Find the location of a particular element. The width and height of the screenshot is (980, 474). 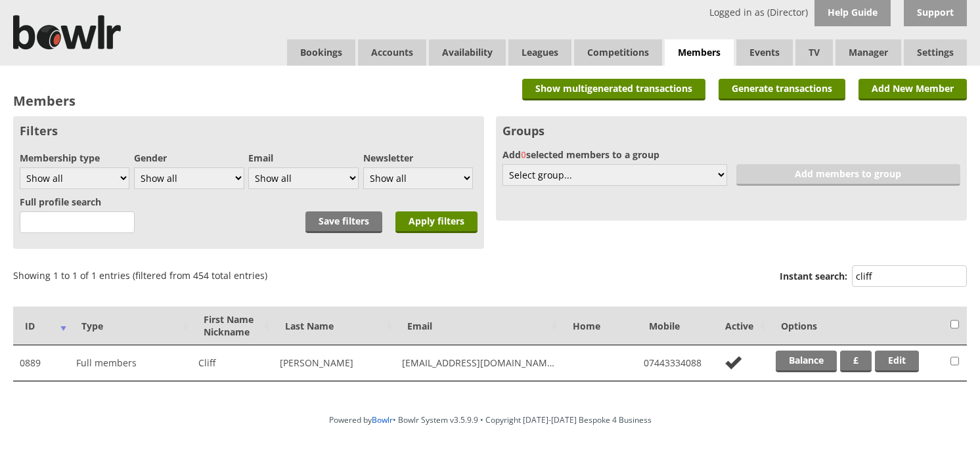

a: Add New Member is located at coordinates (912, 90).